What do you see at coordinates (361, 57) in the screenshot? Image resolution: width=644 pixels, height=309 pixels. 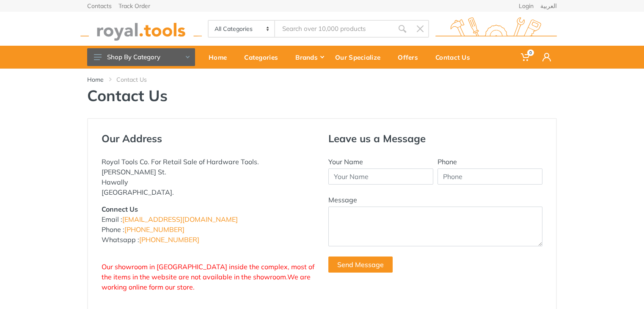 I see `a: Our Specialize` at bounding box center [361, 57].